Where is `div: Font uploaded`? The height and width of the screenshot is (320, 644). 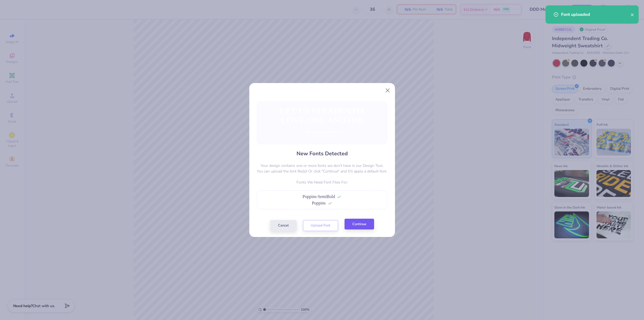 div: Font uploaded is located at coordinates (596, 14).